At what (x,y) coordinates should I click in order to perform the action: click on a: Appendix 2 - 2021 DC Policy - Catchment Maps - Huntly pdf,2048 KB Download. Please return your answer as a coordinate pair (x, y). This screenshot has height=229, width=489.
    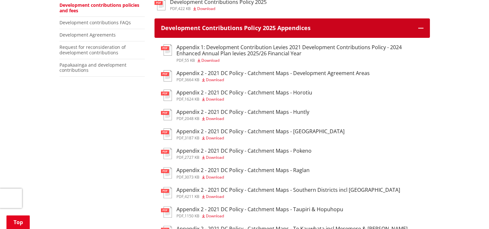
    Looking at the image, I should click on (235, 115).